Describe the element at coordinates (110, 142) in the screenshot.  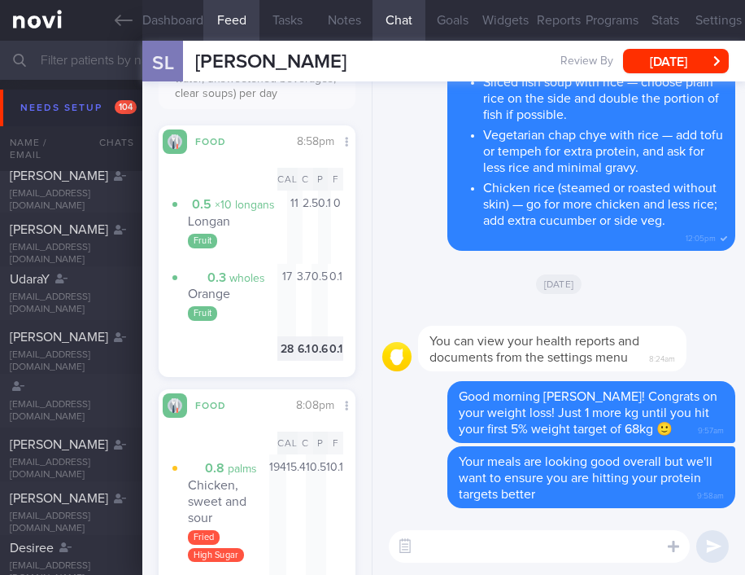
I see `div: Chats` at that location.